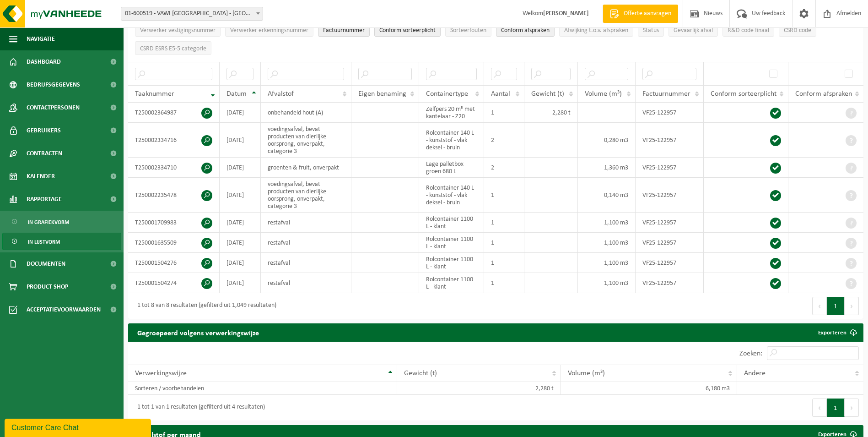 This screenshot has width=868, height=437. I want to click on span: Verwerker vestigingsnummer, so click(178, 30).